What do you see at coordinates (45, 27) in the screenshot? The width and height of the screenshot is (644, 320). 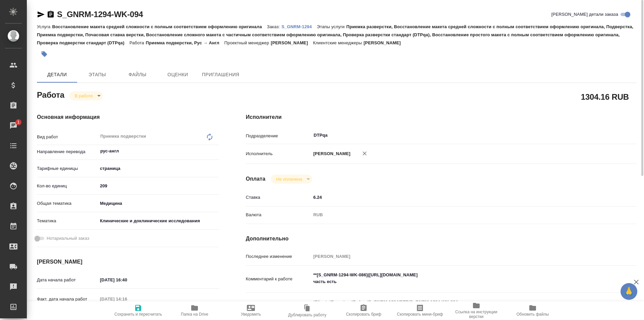 I see `p: Услуга` at bounding box center [45, 27].